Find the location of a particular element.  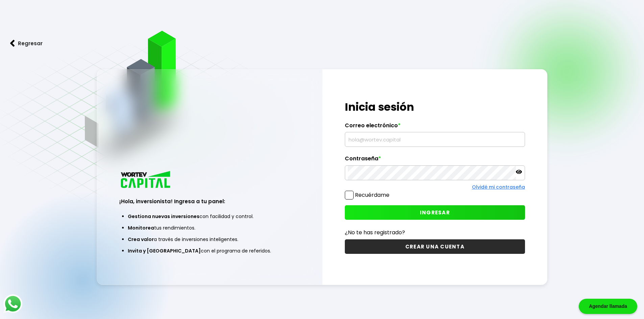

span: Monitorea is located at coordinates (141, 228).